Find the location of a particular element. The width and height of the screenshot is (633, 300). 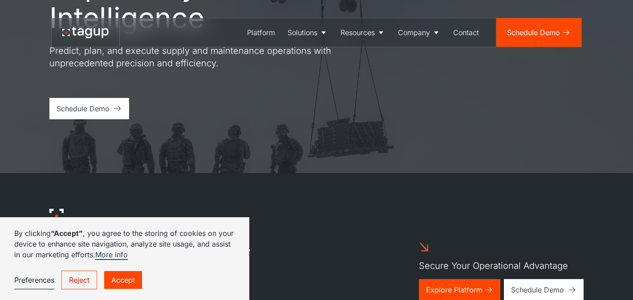

div: Contact is located at coordinates (466, 32).